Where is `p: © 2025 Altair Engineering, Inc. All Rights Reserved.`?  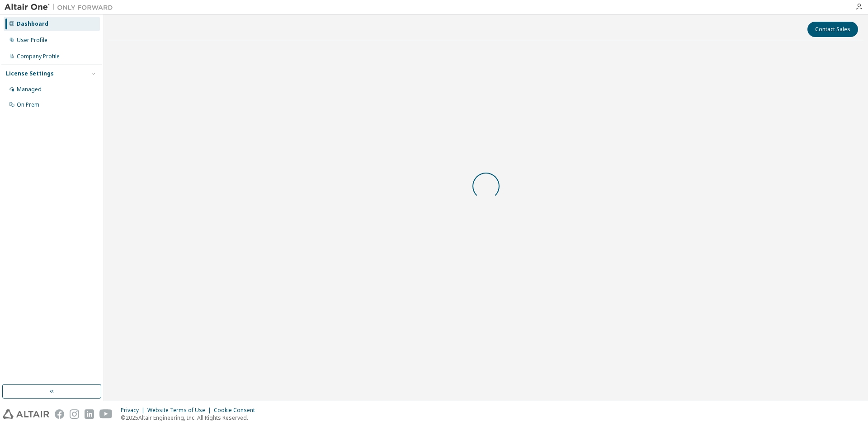
p: © 2025 Altair Engineering, Inc. All Rights Reserved. is located at coordinates (190, 418).